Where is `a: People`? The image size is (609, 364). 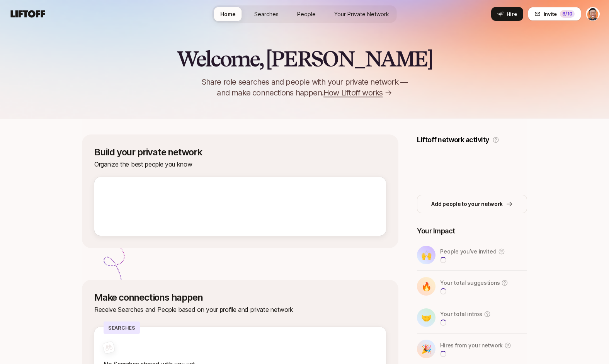
a: People is located at coordinates (306, 14).